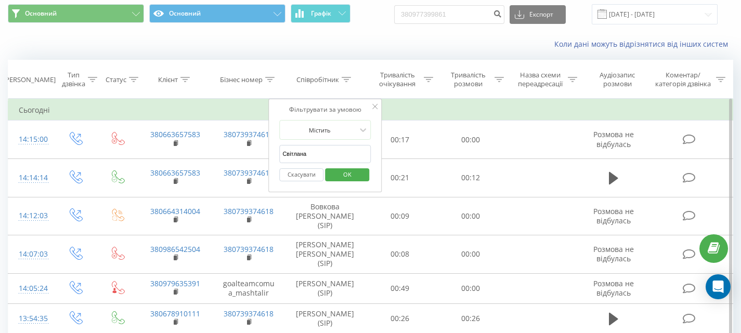 Image resolution: width=741 pixels, height=333 pixels. I want to click on button: Експорт, so click(537, 15).